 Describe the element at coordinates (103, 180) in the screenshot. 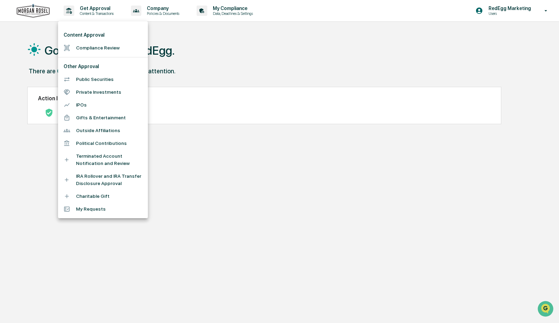

I see `li: IRA Rollover and IRA Transfer Disclosure Approval` at that location.